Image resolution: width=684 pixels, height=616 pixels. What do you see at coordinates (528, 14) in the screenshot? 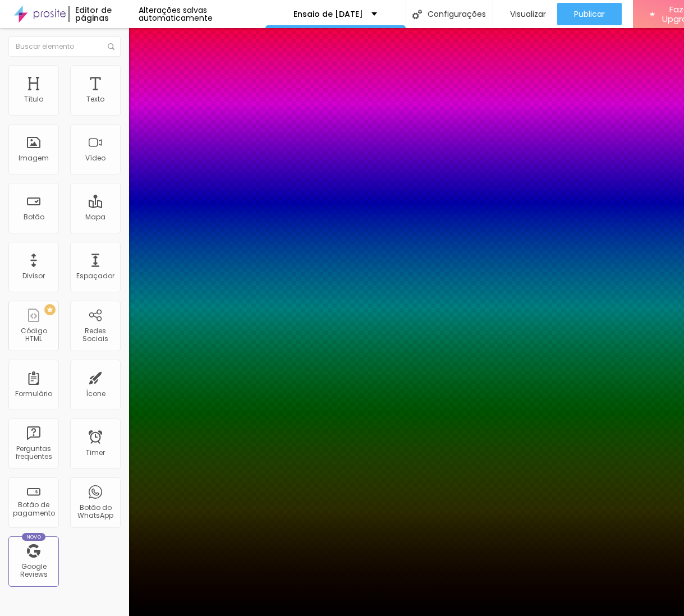
I see `span: Visualizar` at bounding box center [528, 14].